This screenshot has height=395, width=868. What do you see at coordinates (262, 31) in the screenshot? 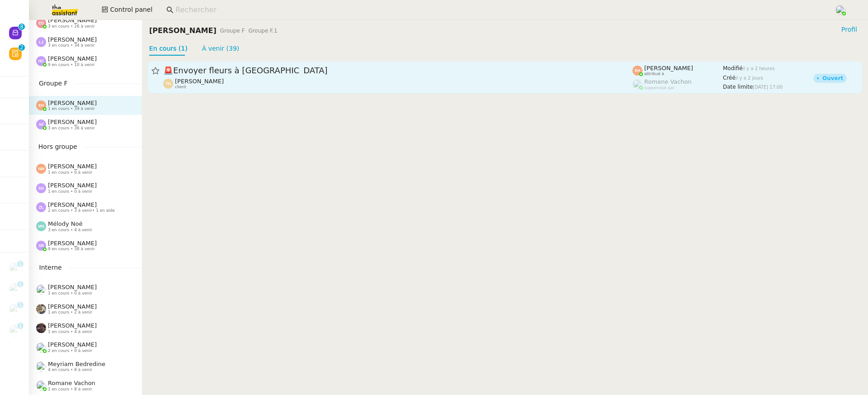
I see `span: Groupe F.1` at bounding box center [262, 31].